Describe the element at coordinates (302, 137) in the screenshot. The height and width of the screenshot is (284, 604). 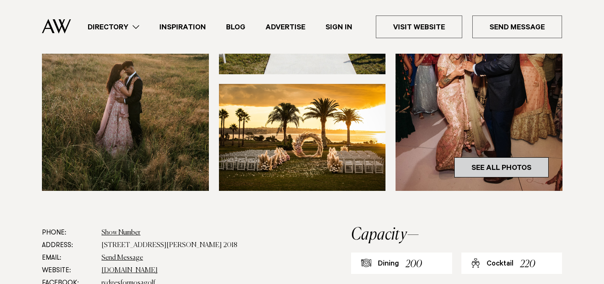
I see `img: Wedding ceremony at sunset` at that location.